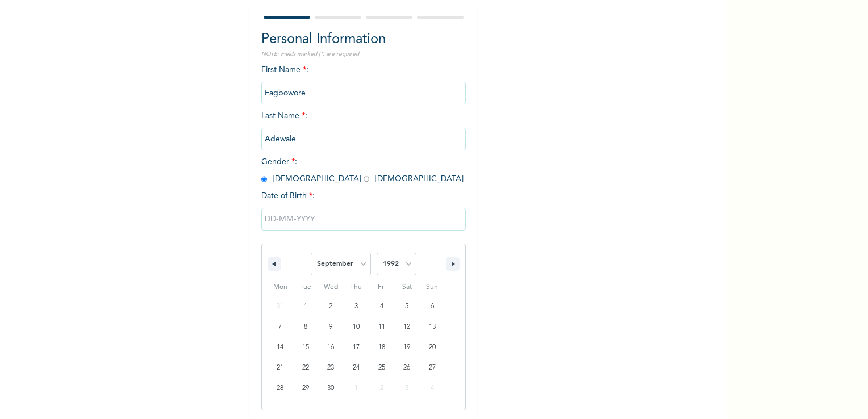  I want to click on button: 8, so click(305, 327).